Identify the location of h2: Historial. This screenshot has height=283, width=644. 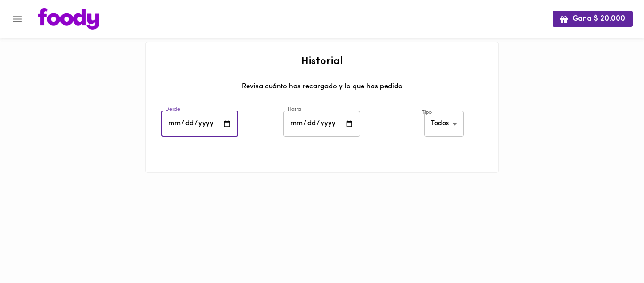
(322, 62).